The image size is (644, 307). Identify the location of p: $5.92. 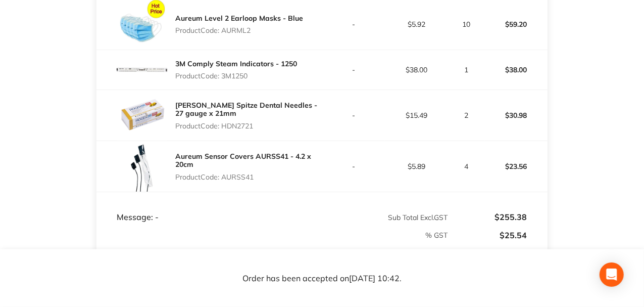
(417, 24).